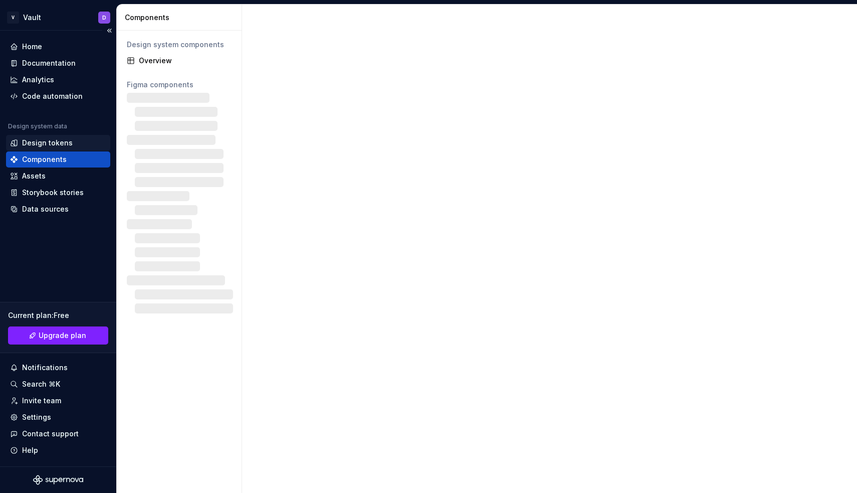  What do you see at coordinates (38, 126) in the screenshot?
I see `div: Design system data` at bounding box center [38, 126].